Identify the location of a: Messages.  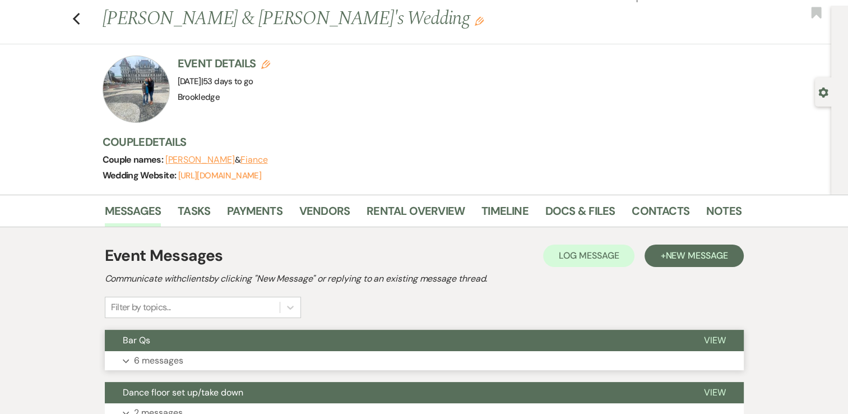
(133, 214).